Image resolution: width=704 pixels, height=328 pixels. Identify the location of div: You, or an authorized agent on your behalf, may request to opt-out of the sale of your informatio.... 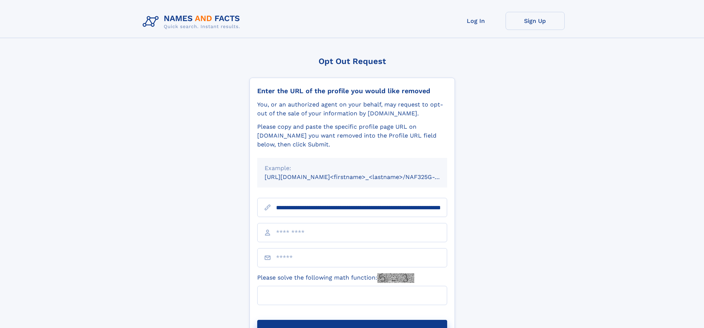
(352, 109).